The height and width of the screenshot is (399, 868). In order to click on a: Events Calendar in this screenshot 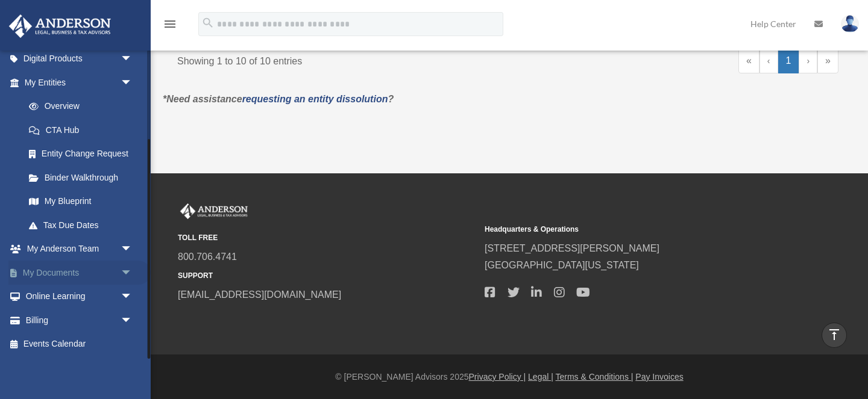, I will do `click(80, 345)`.